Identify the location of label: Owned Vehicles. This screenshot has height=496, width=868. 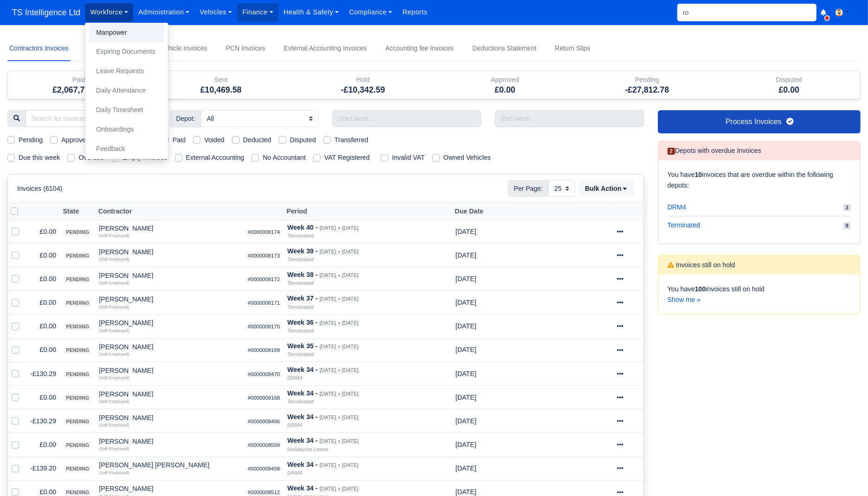
(467, 157).